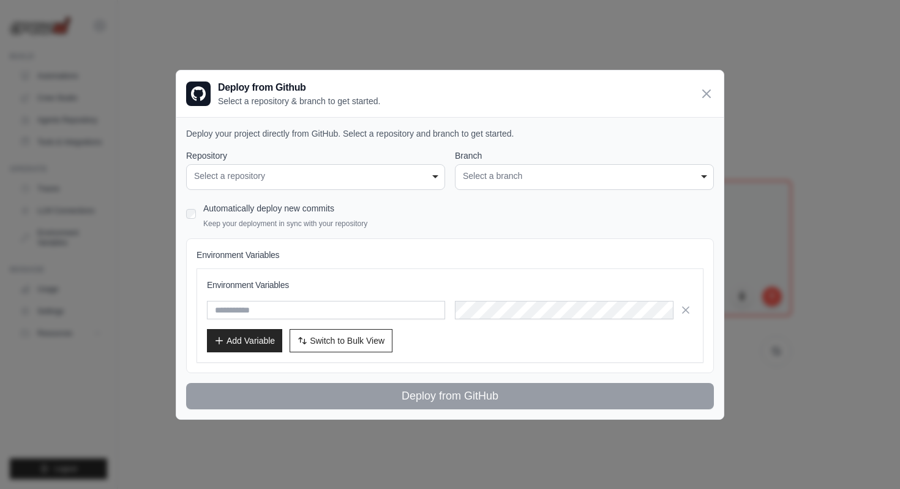 This screenshot has width=900, height=489. I want to click on h3: Environment Variables, so click(450, 285).